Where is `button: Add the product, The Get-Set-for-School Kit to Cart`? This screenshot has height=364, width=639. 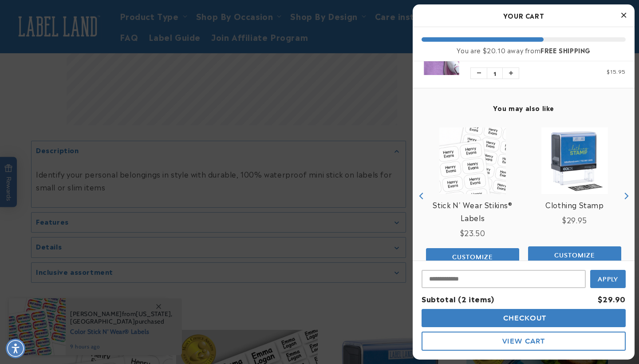 button: Add the product, The Get-Set-for-School Kit to Cart is located at coordinates (575, 255).